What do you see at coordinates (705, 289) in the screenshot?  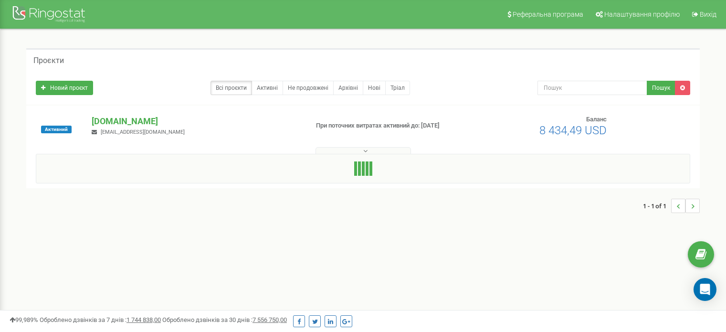 I see `div: Open Intercom Messenger` at bounding box center [705, 289].